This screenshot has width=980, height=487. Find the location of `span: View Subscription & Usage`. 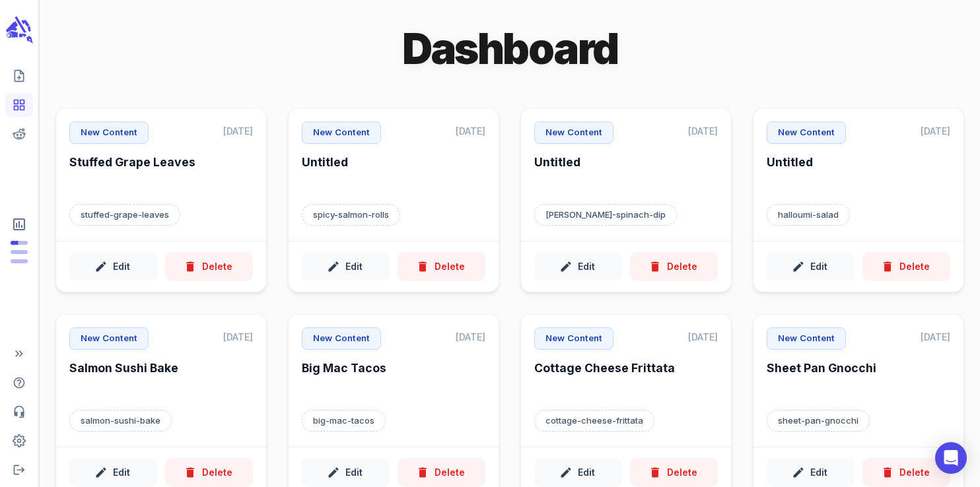

span: View Subscription & Usage is located at coordinates (19, 225).